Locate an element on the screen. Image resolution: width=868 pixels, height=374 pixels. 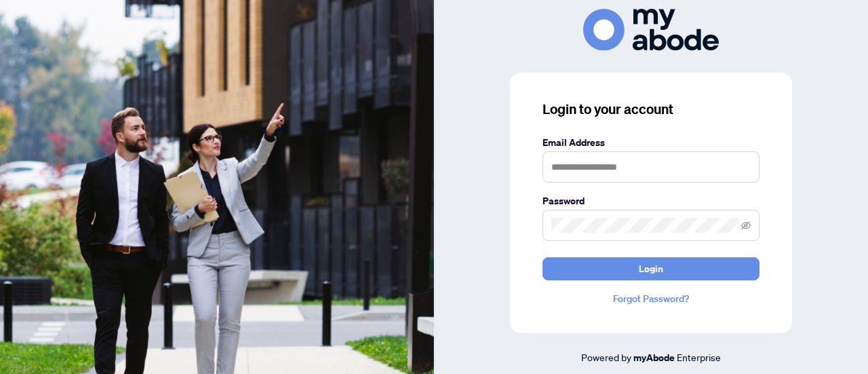
a: Forgot Password? is located at coordinates (651, 298).